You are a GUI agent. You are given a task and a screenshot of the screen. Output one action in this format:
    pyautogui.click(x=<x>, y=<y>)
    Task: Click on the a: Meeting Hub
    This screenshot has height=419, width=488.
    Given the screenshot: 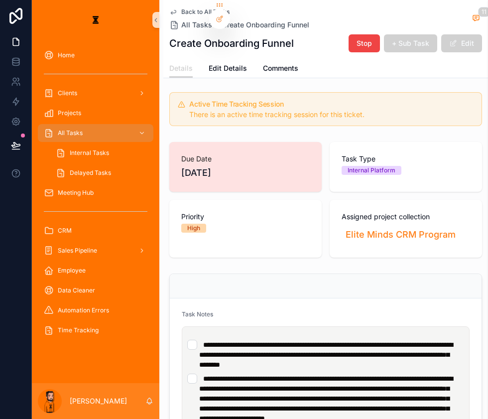 What is the action you would take?
    pyautogui.click(x=96, y=193)
    